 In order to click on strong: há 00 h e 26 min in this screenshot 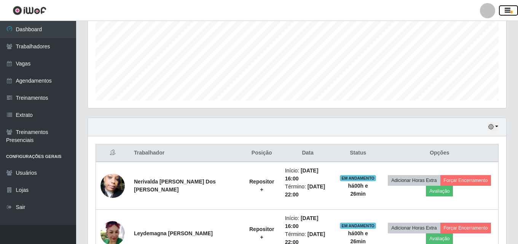, I will do `click(358, 190)`.